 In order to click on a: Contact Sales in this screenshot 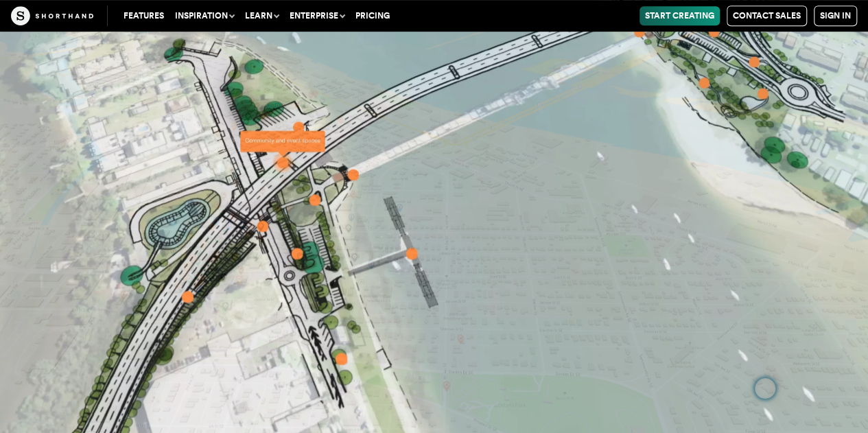, I will do `click(766, 16)`.